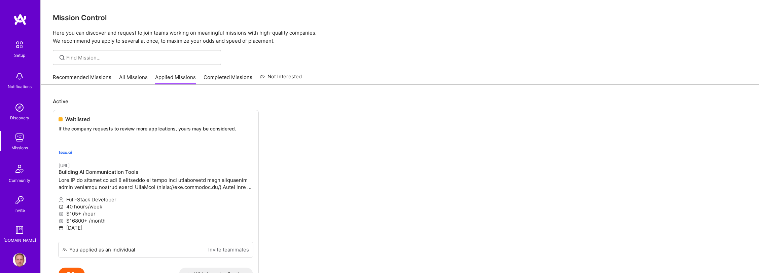 This screenshot has height=273, width=759. What do you see at coordinates (20, 180) in the screenshot?
I see `div: Community` at bounding box center [20, 180].